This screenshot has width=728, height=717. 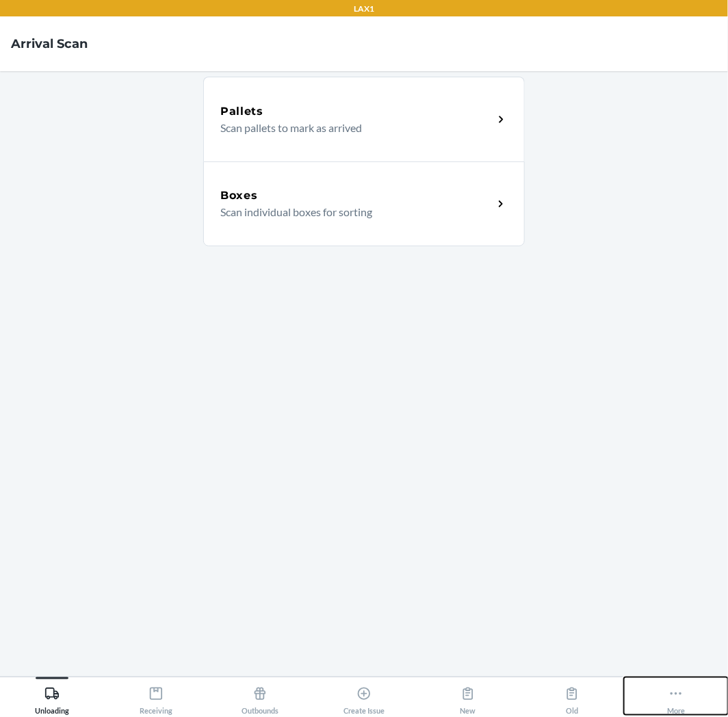 What do you see at coordinates (260, 698) in the screenshot?
I see `div: Outbounds` at bounding box center [260, 698].